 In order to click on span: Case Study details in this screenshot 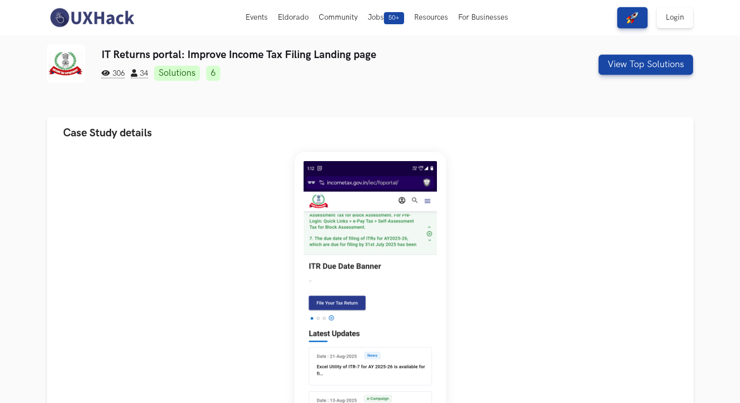, I will do `click(108, 133)`.